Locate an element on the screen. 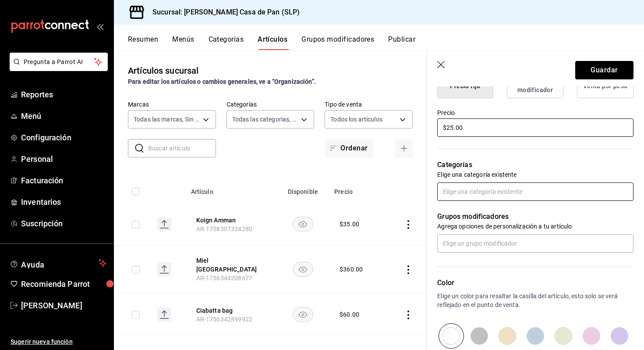 This screenshot has width=644, height=350. button: Ordenar is located at coordinates (349, 148).